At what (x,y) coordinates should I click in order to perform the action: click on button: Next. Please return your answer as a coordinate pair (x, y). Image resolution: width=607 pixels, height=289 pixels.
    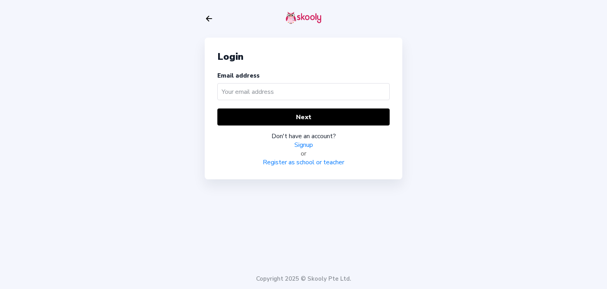
    Looking at the image, I should click on (304, 117).